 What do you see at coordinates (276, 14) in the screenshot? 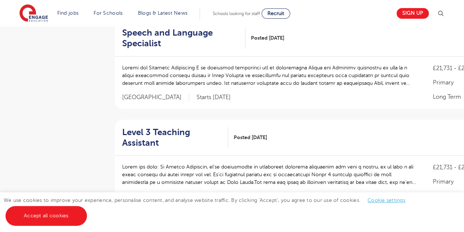
I see `a: Recruit` at bounding box center [276, 14].